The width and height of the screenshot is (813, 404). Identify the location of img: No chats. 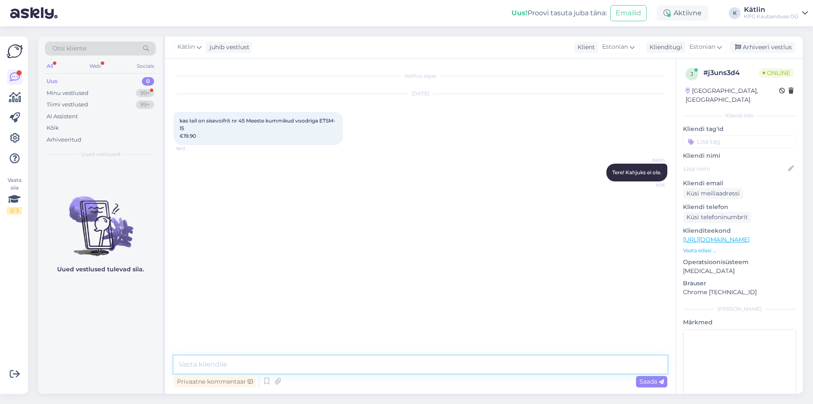
(100, 219).